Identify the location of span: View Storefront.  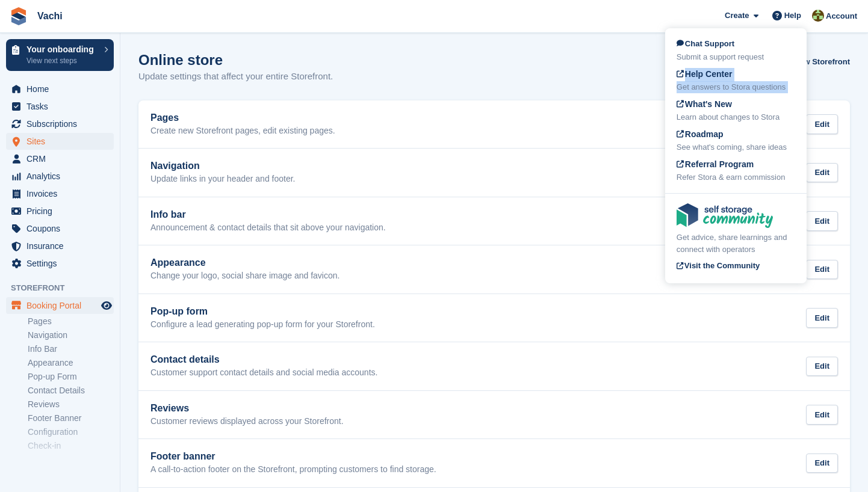
(821, 62).